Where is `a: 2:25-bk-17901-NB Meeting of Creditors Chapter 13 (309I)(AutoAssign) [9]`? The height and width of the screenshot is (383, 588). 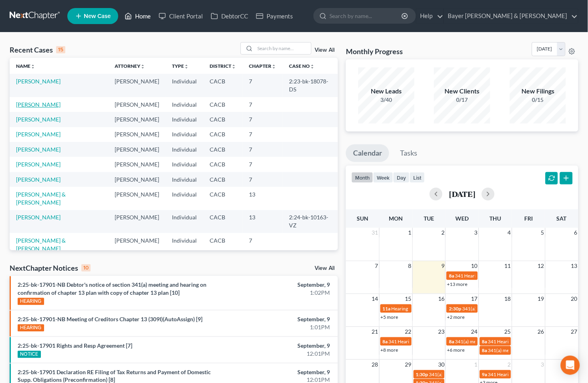 a: 2:25-bk-17901-NB Meeting of Creditors Chapter 13 (309I)(AutoAssign) [9] is located at coordinates (110, 319).